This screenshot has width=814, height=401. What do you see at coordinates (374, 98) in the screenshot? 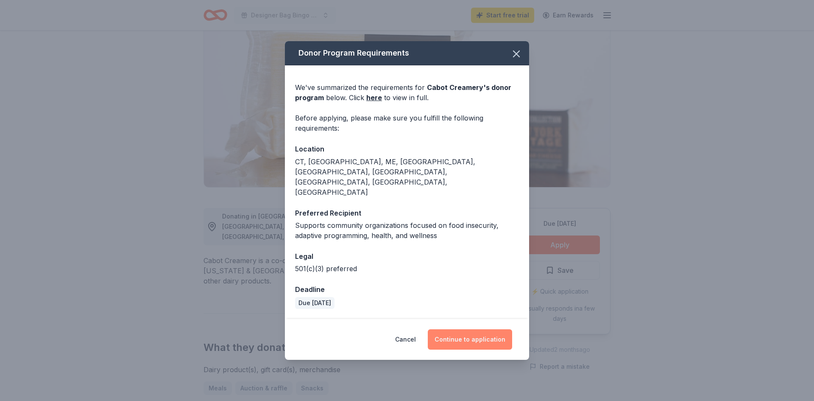
I see `a: here` at bounding box center [374, 98].